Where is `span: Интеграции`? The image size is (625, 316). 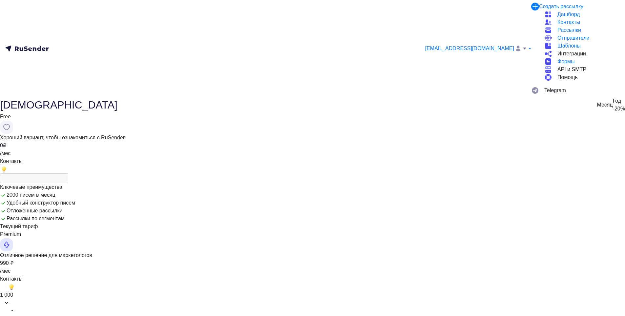
span: Интеграции is located at coordinates (572, 54).